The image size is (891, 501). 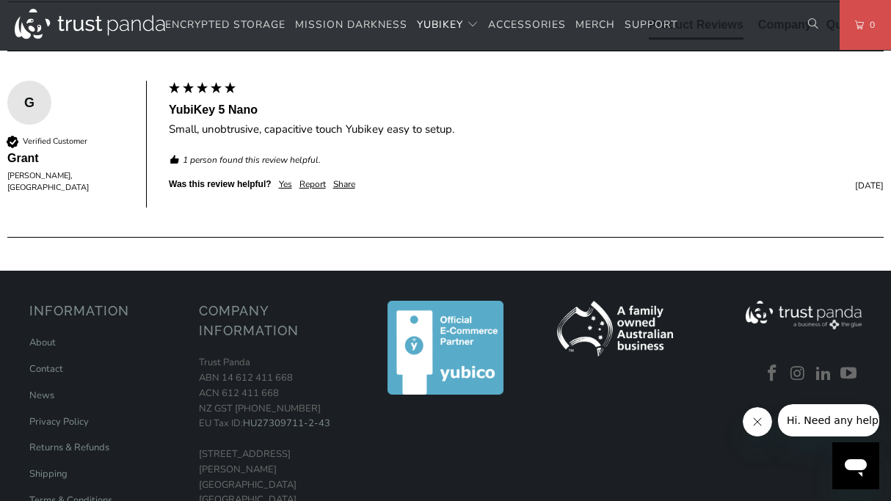 I want to click on div: YubiKey 5 Nano, so click(x=526, y=110).